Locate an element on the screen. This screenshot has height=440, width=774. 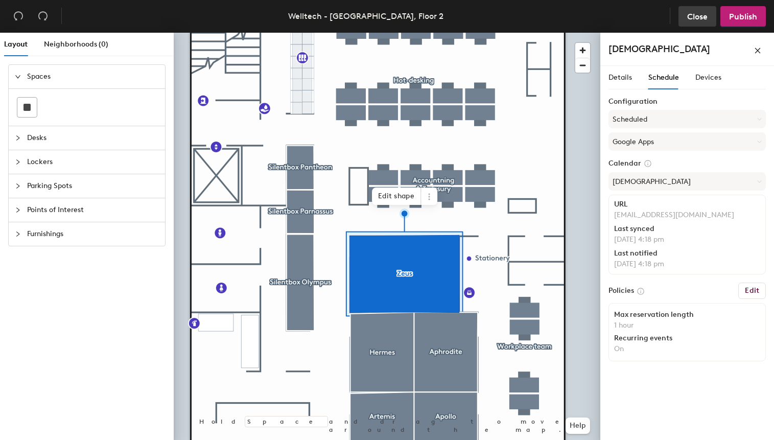
button: Redo (⌘ + ⇧ + Z) is located at coordinates (43, 16).